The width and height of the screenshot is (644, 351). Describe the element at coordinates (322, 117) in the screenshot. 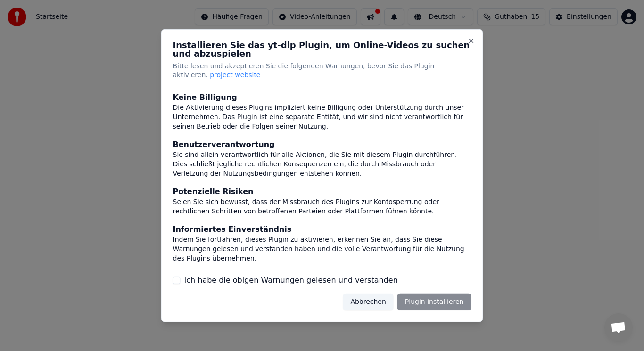

I see `div: Die Aktivierung dieses Plugins impliziert keine Billigung oder Unterstützung durch unser Unterneh...` at that location.